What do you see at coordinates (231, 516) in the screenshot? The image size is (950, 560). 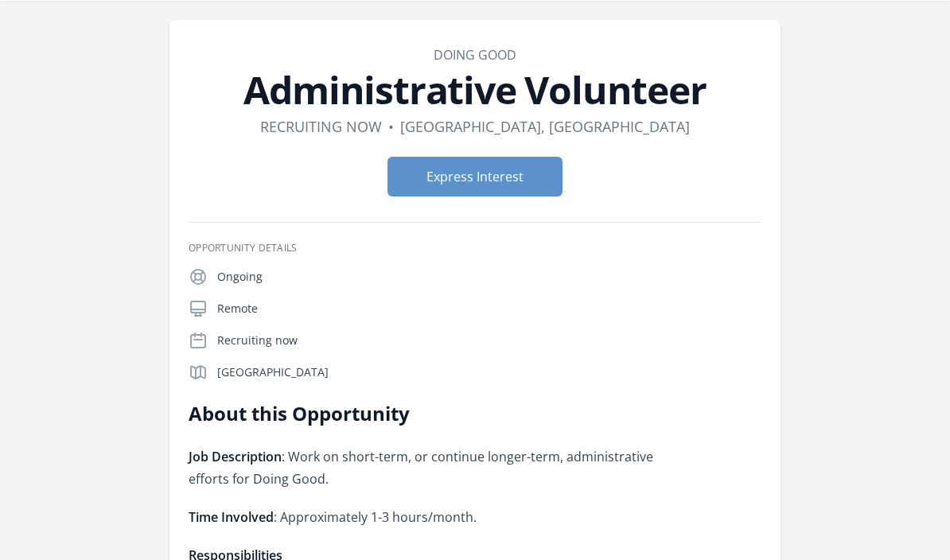 I see `span: Time Involved` at bounding box center [231, 516].